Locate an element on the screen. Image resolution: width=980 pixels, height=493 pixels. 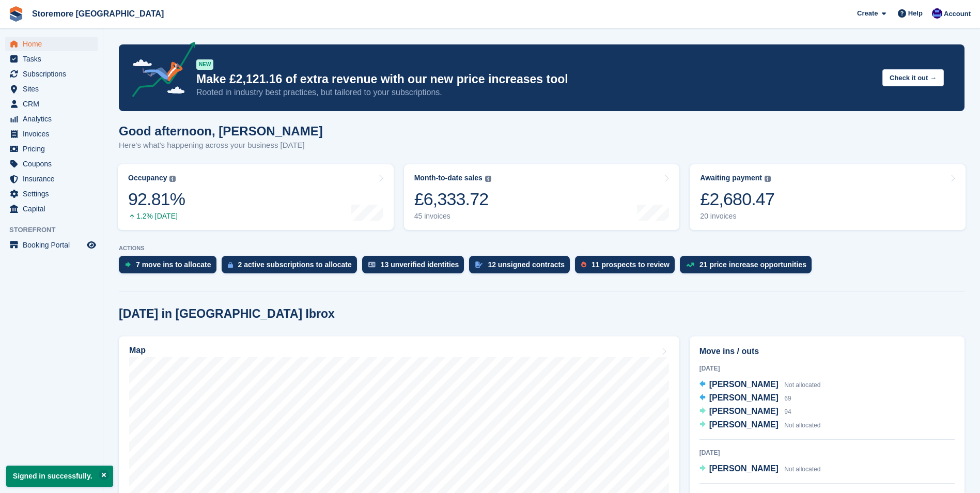
a: Month-to-date sales £6,333.72 45 invoices is located at coordinates (542, 197).